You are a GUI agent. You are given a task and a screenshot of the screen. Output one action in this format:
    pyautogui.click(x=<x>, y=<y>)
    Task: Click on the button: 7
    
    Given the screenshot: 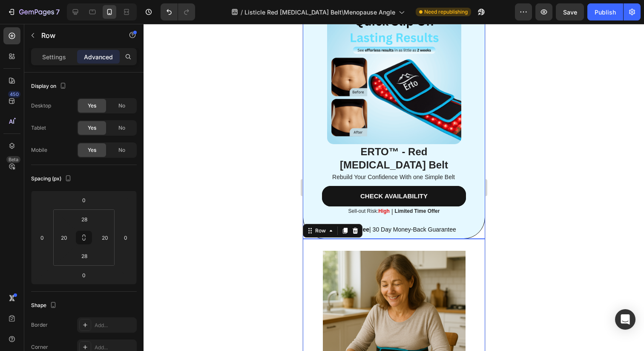 What is the action you would take?
    pyautogui.click(x=33, y=12)
    